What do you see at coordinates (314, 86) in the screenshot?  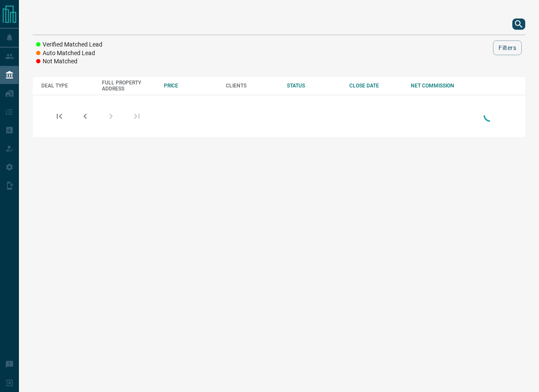 I see `div: STATUS` at bounding box center [314, 86].